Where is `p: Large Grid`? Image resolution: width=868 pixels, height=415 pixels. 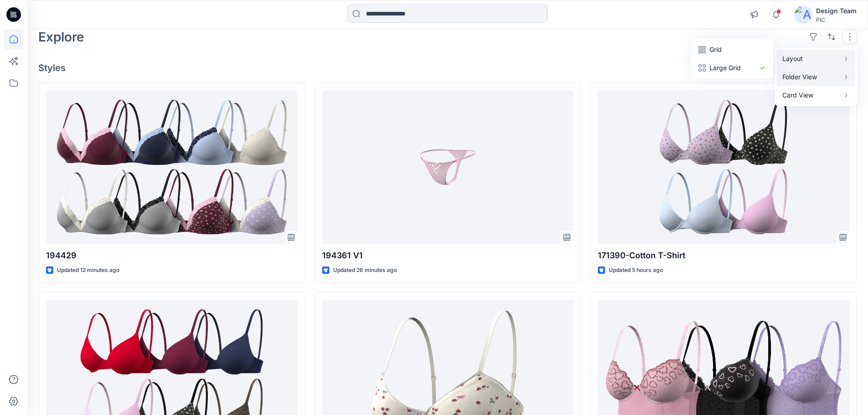
p: Large Grid is located at coordinates (732, 68).